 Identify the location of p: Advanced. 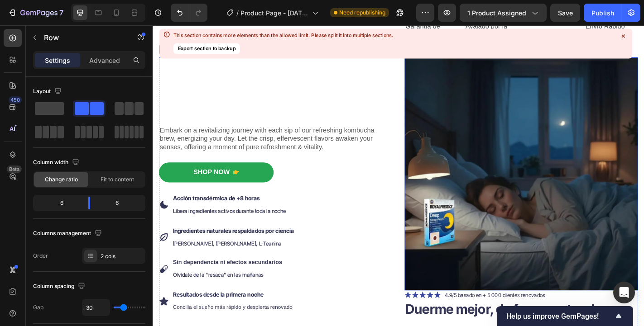
(105, 60).